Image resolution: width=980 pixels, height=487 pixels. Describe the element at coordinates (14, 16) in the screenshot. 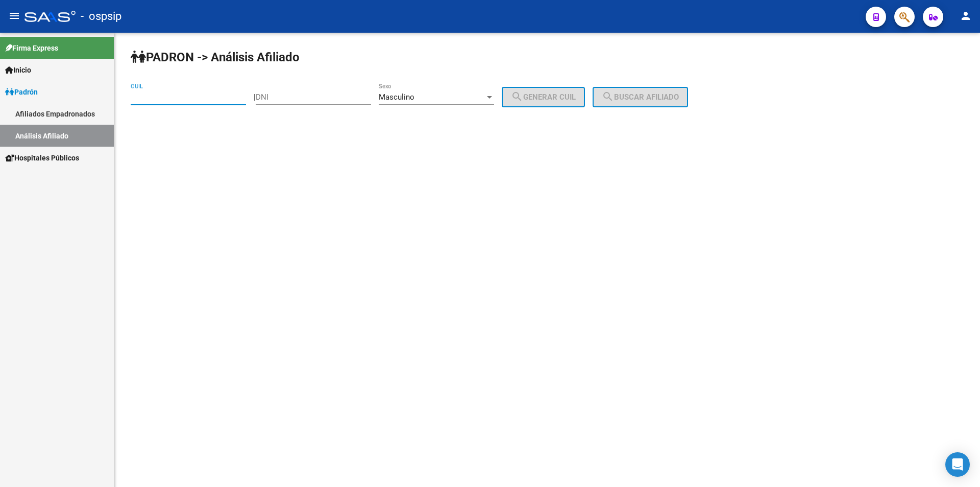

I see `mat-icon: menu` at that location.